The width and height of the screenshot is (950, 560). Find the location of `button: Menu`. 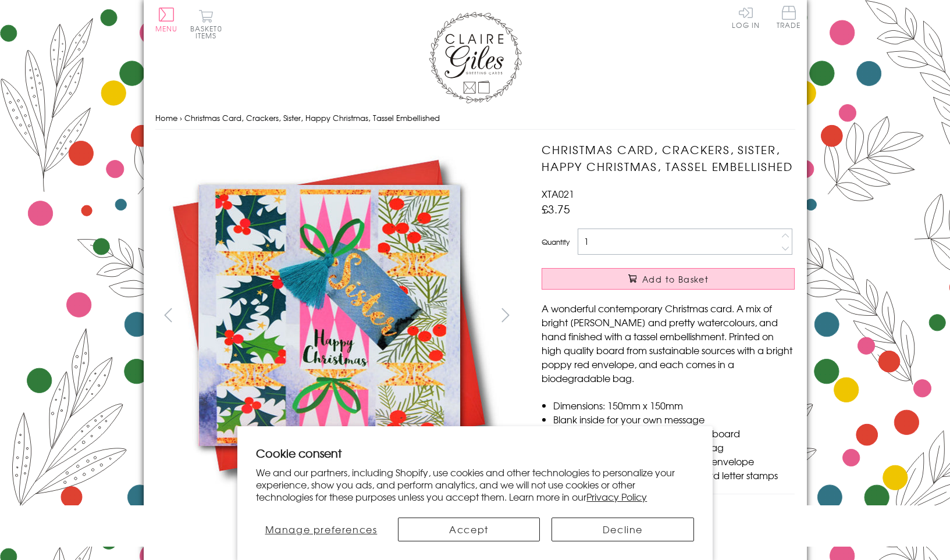

button: Menu is located at coordinates (166, 20).